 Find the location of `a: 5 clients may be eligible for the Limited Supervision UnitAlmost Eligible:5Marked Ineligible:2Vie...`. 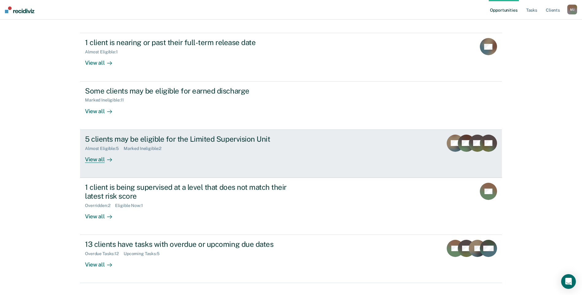

a: 5 clients may be eligible for the Limited Supervision UnitAlmost Eligible:5Marked Ineligible:2Vie... is located at coordinates (291, 154).